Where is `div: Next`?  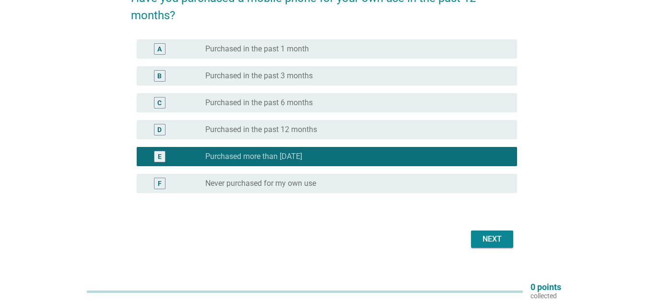 div: Next is located at coordinates (492, 239).